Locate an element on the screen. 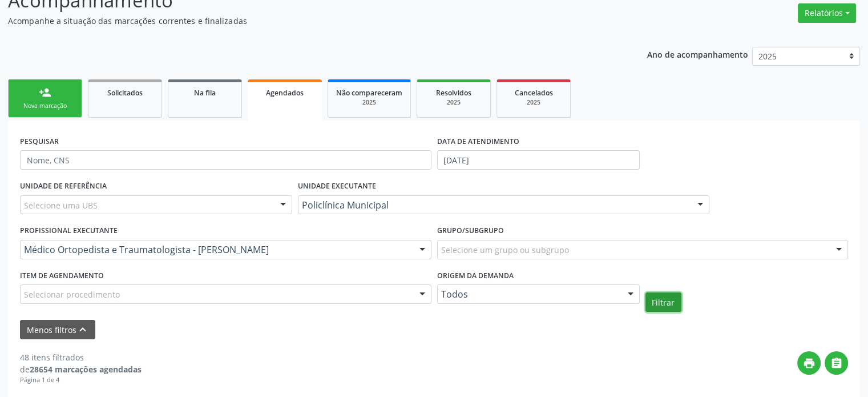  span: Cancelados is located at coordinates (534, 92).